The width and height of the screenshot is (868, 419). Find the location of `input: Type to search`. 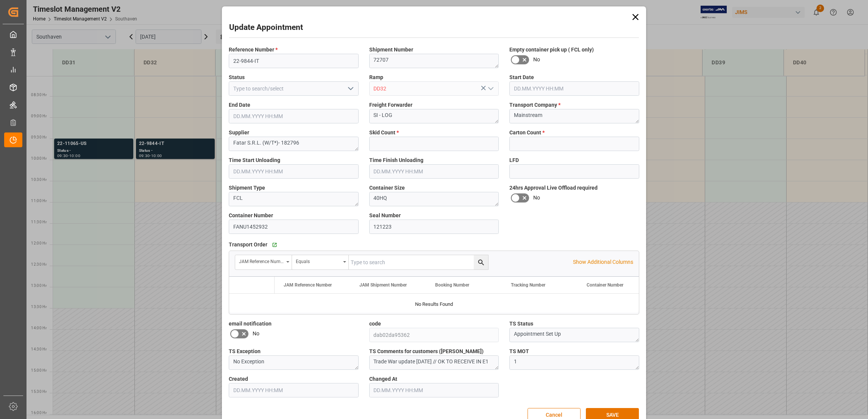

input: Type to search is located at coordinates (418, 263).